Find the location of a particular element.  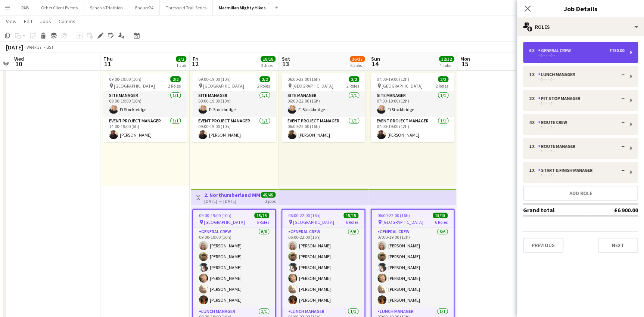

a: View is located at coordinates (11, 21).